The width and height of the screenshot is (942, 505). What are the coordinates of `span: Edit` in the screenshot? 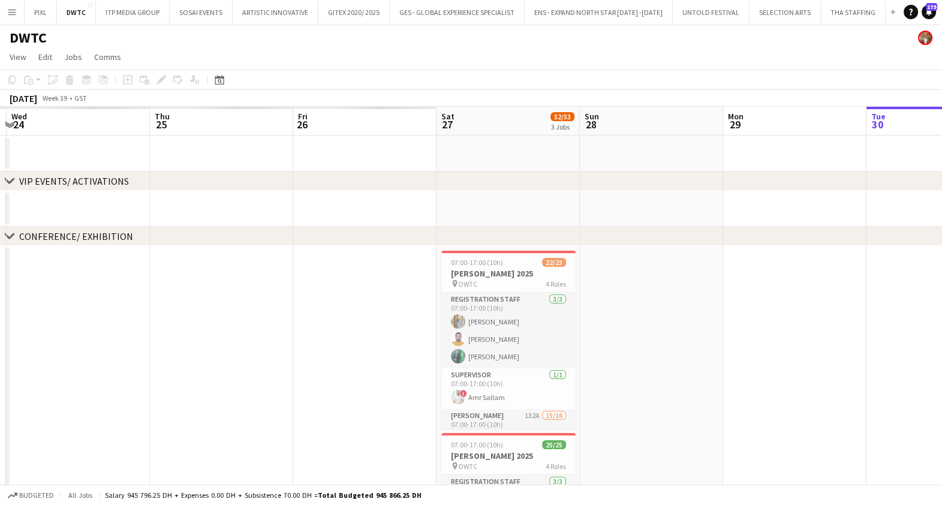 It's located at (45, 57).